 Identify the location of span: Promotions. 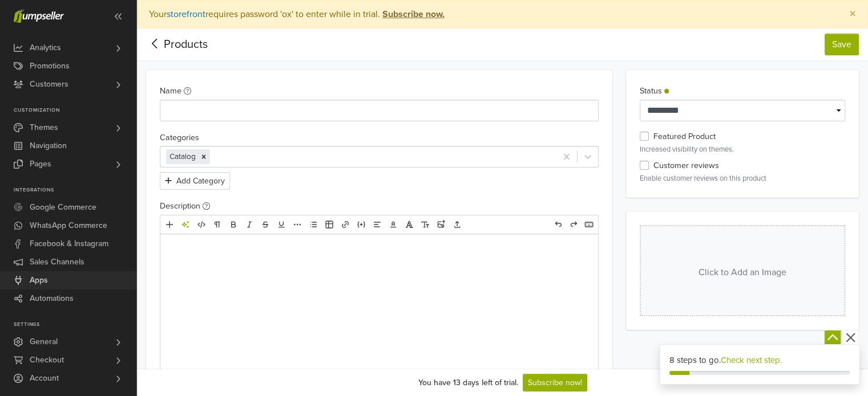
(50, 66).